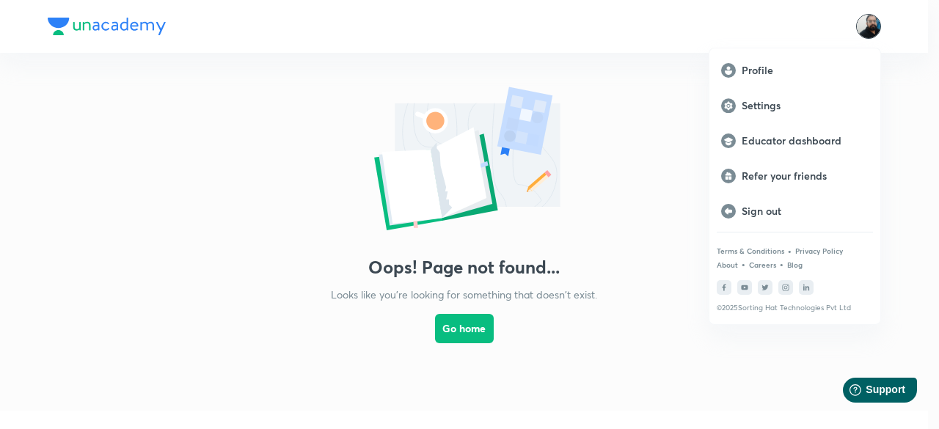 This screenshot has height=429, width=939. I want to click on a: Careers, so click(763, 265).